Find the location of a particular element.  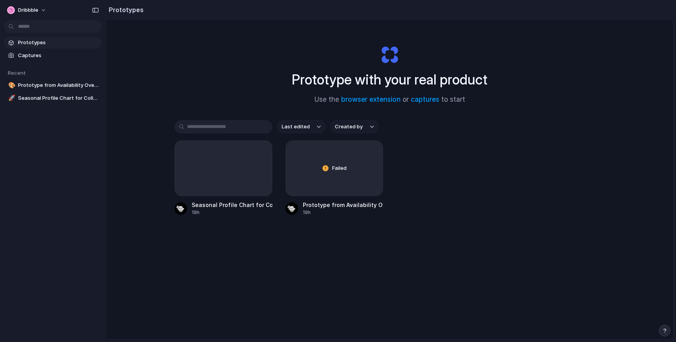

span: Last edited is located at coordinates (296, 127).